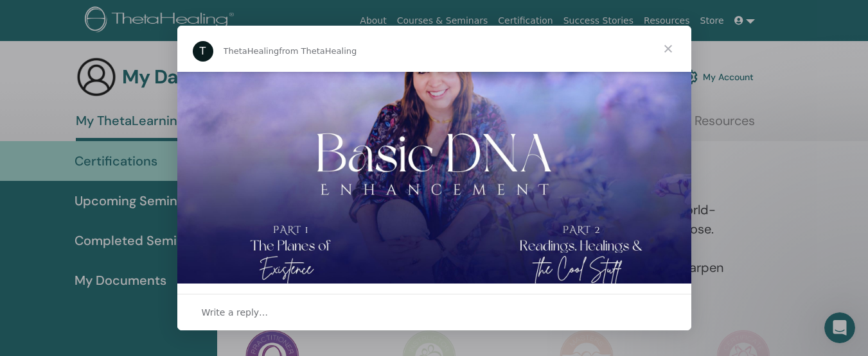  Describe the element at coordinates (203, 52) in the screenshot. I see `div: Profile image for ThetaHealing` at that location.